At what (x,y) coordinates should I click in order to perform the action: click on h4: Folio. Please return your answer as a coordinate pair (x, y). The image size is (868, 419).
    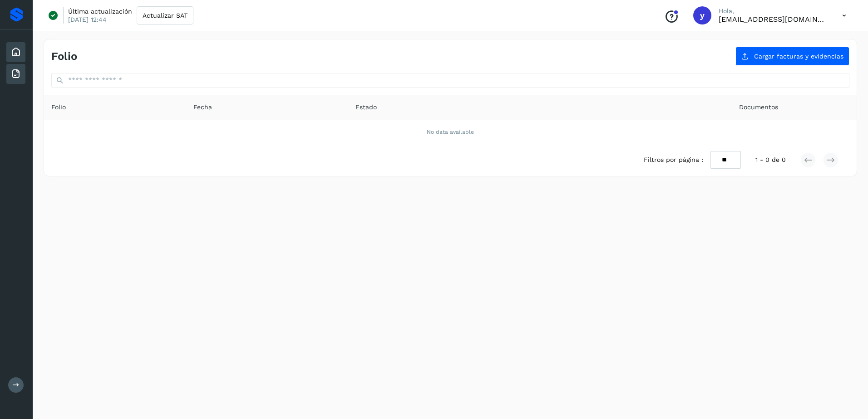
    Looking at the image, I should click on (64, 56).